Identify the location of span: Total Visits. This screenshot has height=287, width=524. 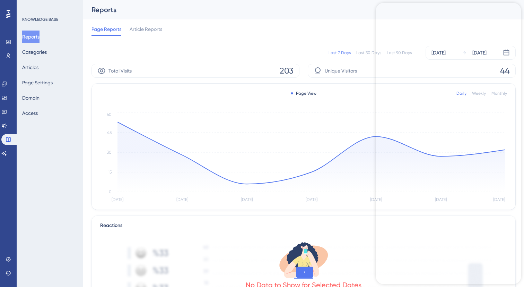
(120, 71).